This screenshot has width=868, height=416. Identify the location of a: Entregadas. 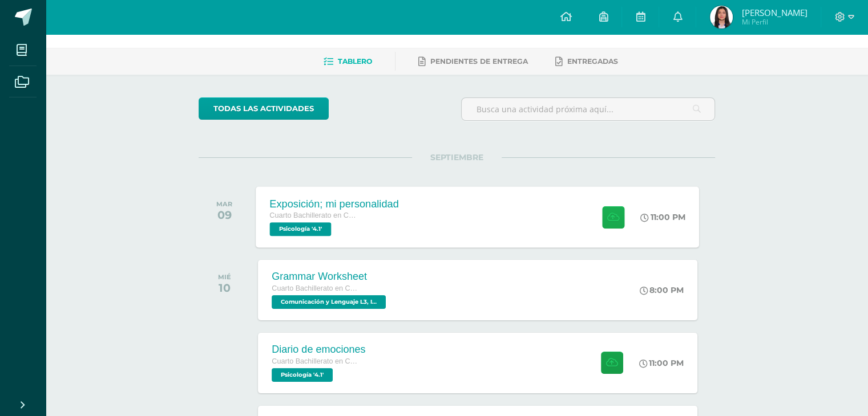
(586, 61).